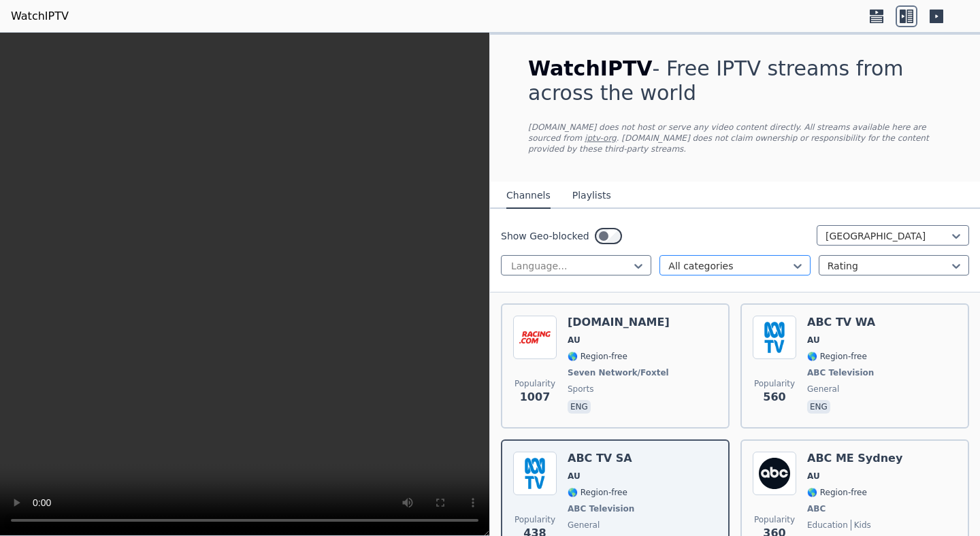  What do you see at coordinates (735, 81) in the screenshot?
I see `h1: - Free IPTV streams from across the world` at bounding box center [735, 81].